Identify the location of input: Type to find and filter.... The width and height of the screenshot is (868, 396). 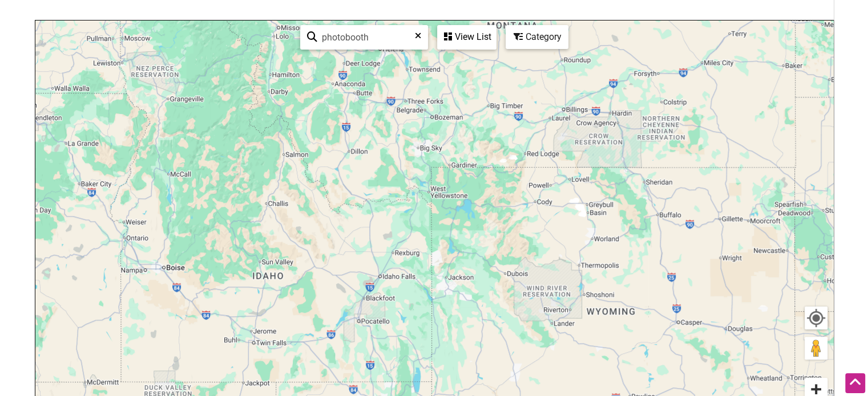
(368, 37).